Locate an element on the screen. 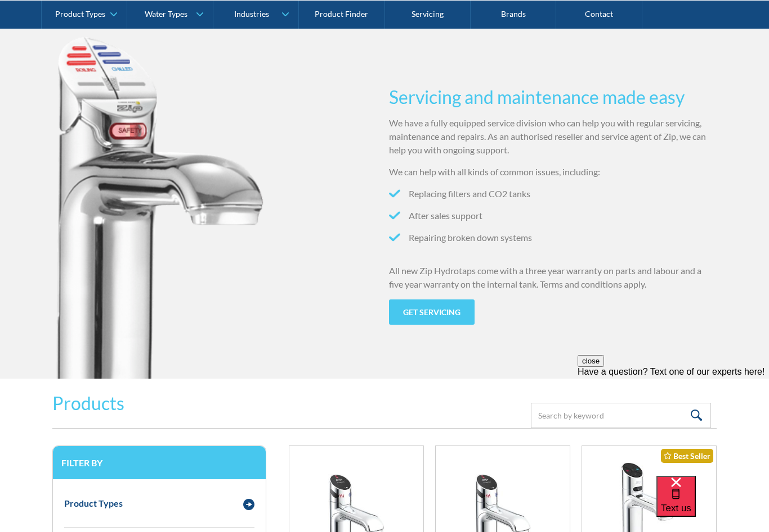 This screenshot has height=532, width=769. span: Text us is located at coordinates (20, 32).